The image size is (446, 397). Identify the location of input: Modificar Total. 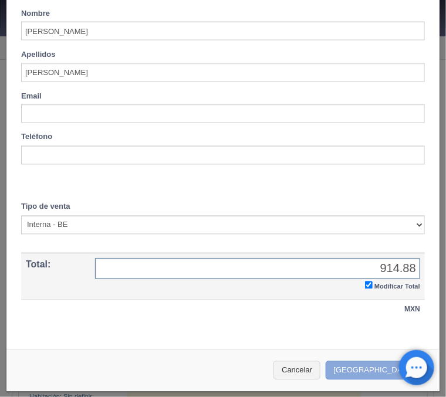
(368, 285).